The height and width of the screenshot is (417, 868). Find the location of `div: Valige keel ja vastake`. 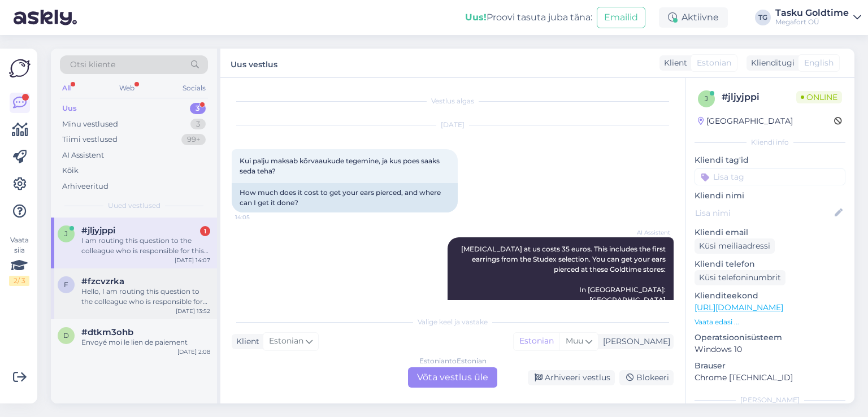

div: Valige keel ja vastake is located at coordinates (453, 322).